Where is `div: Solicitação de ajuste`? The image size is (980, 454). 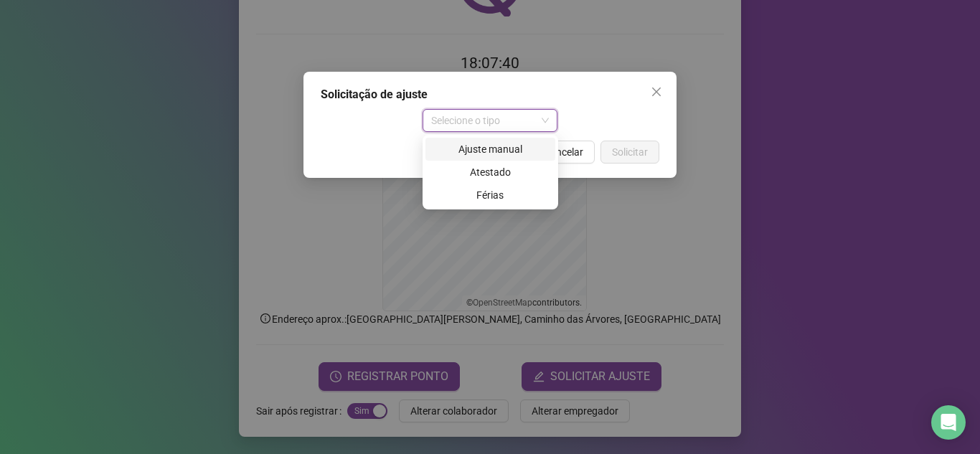 div: Solicitação de ajuste is located at coordinates (490, 94).